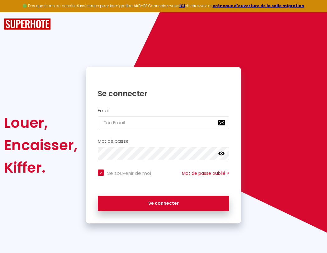 Image resolution: width=327 pixels, height=253 pixels. What do you see at coordinates (164, 94) in the screenshot?
I see `h1: Se connecter` at bounding box center [164, 94].